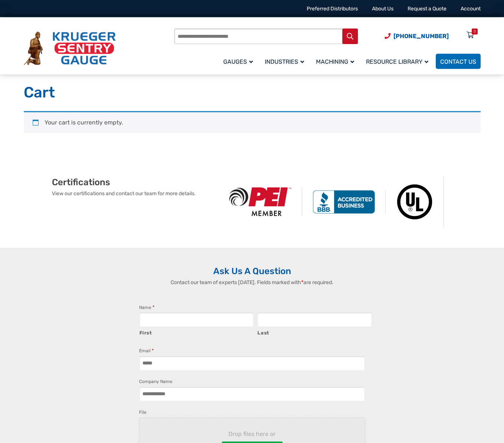  What do you see at coordinates (458, 61) in the screenshot?
I see `a: Contact Us` at bounding box center [458, 61].